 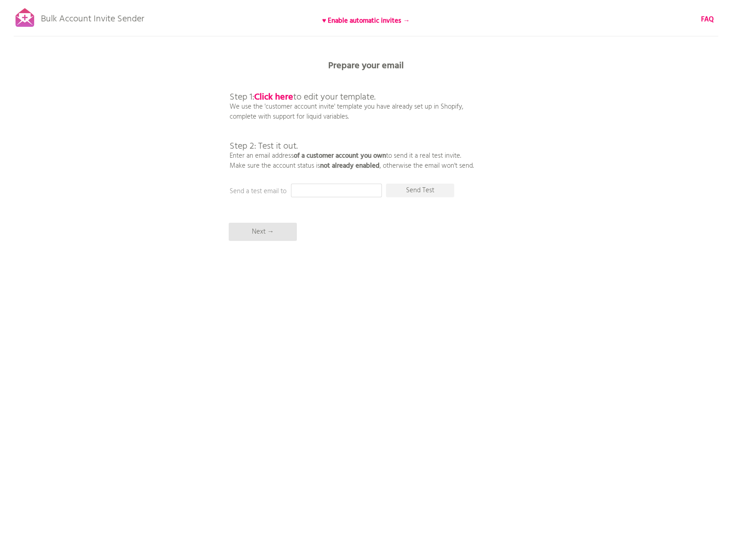 I want to click on span: Step 1: to edit your template., so click(x=302, y=97).